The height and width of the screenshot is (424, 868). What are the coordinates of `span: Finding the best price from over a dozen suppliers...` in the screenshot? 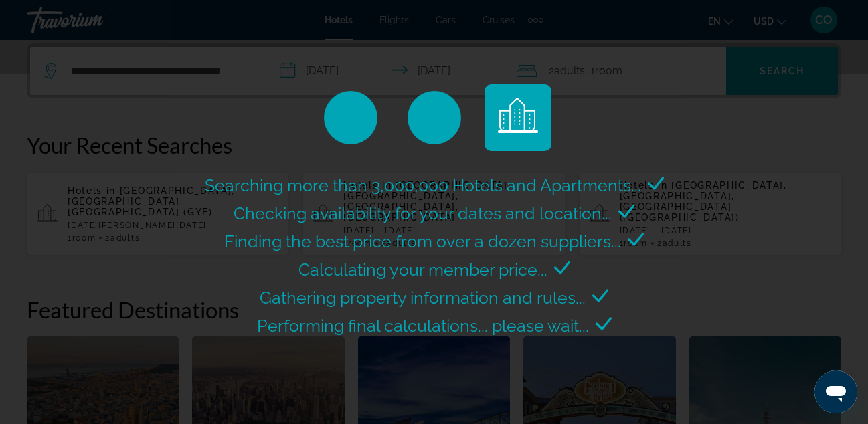 It's located at (422, 241).